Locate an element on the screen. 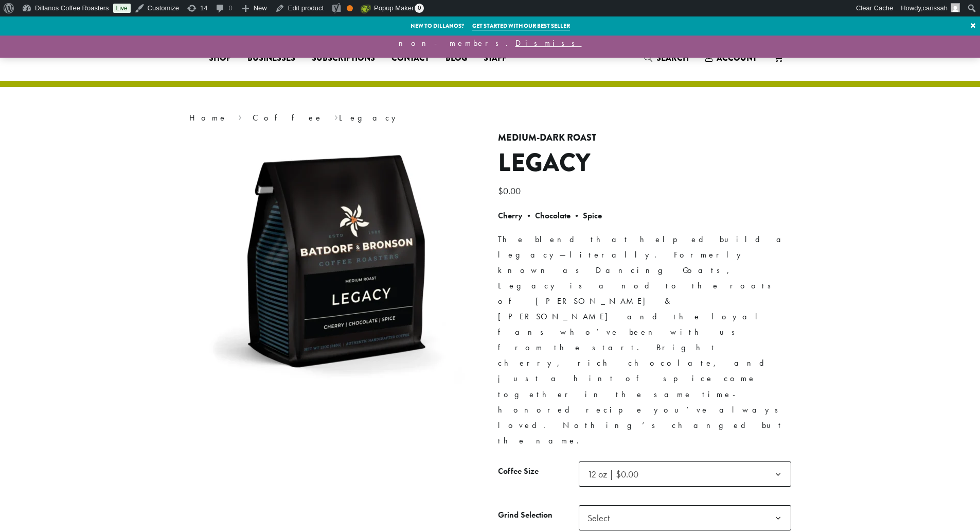 The width and height of the screenshot is (980, 531). div: OK is located at coordinates (350, 8).